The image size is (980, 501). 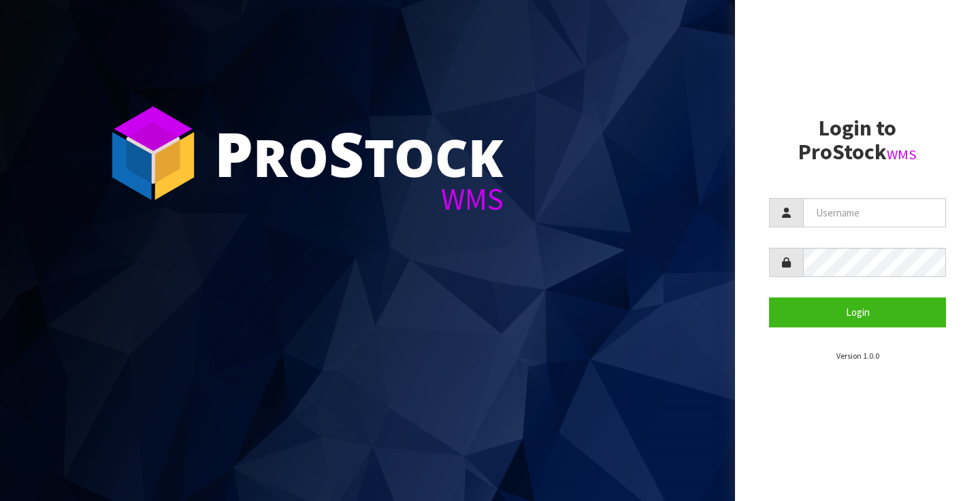 I want to click on img: ProStock Cube, so click(x=153, y=153).